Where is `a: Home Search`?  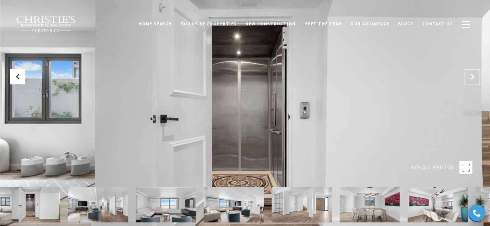
a: Home Search is located at coordinates (155, 24).